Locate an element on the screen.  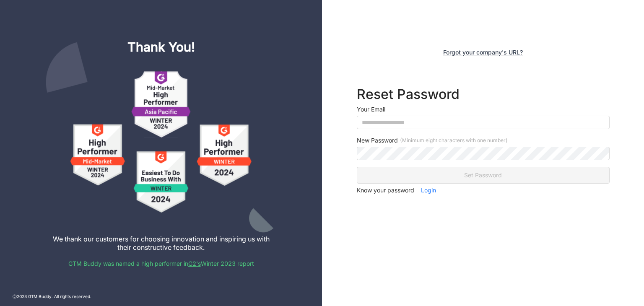
label: New Password is located at coordinates (432, 140).